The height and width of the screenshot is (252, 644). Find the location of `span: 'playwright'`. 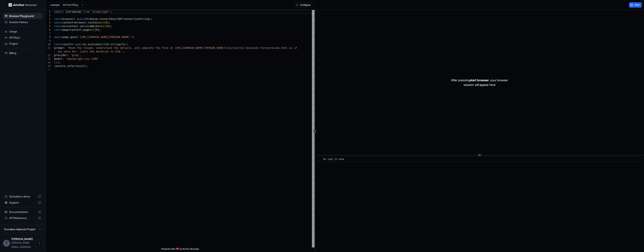

span: 'playwright' is located at coordinates (101, 11).